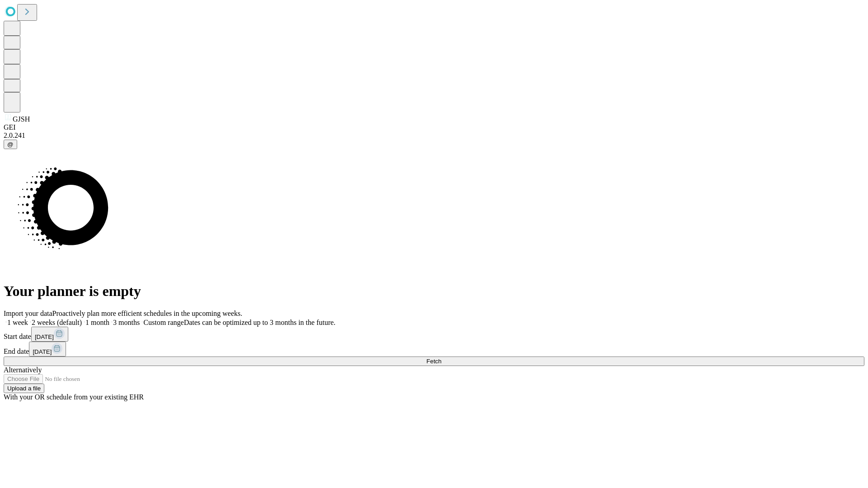 This screenshot has height=488, width=868. I want to click on span: Alternatively, so click(23, 369).